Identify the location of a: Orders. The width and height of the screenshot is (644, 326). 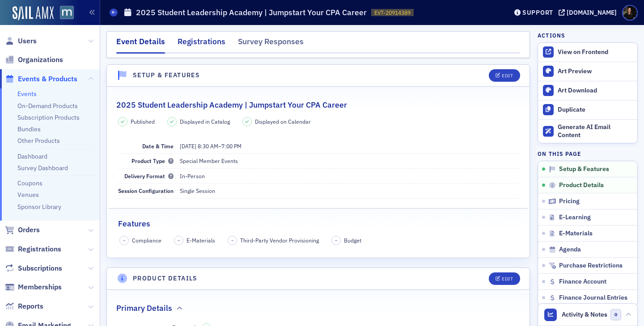
(22, 230).